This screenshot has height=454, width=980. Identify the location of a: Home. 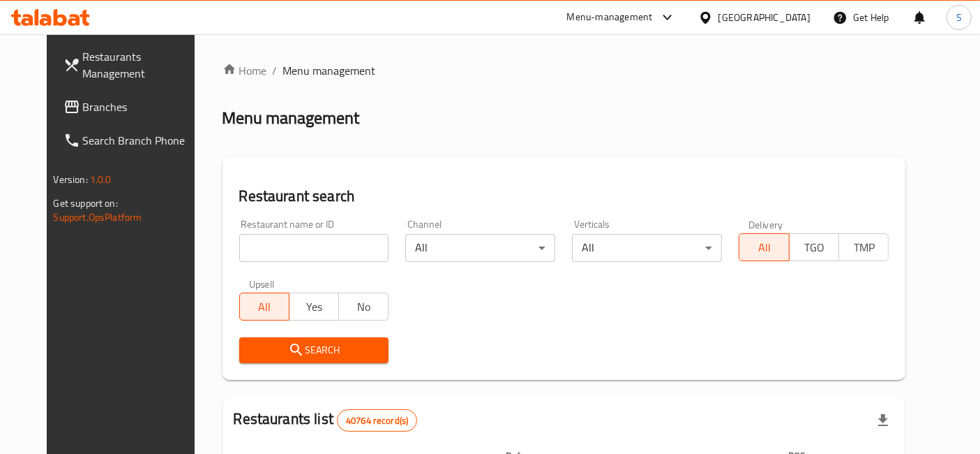
(245, 71).